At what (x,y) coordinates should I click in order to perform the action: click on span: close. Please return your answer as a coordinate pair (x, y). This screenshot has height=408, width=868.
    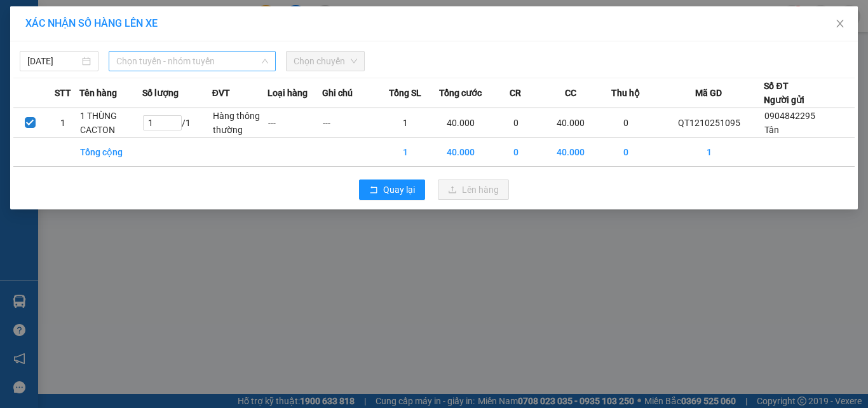
    Looking at the image, I should click on (840, 24).